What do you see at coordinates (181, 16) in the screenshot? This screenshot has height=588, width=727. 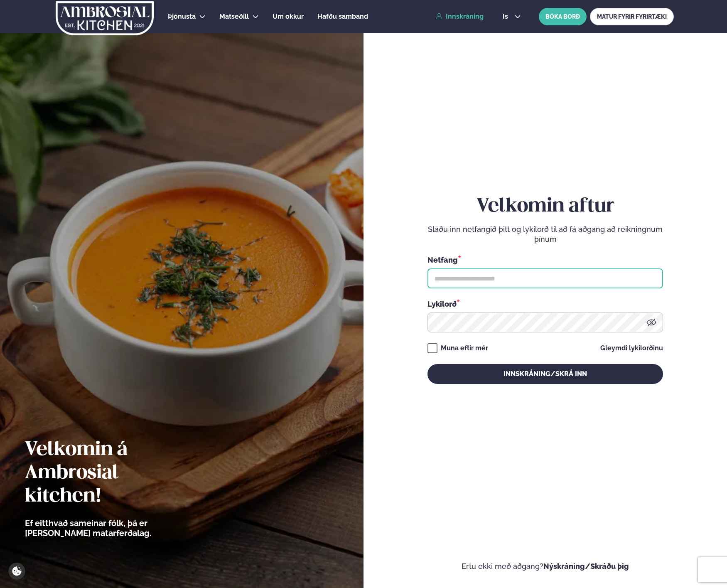 I see `span: Þjónusta` at bounding box center [181, 16].